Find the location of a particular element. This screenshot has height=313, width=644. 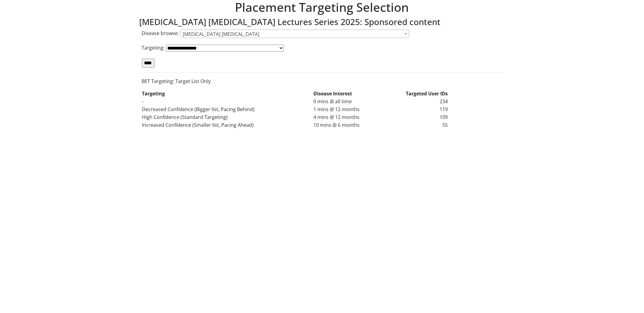

th: Targeting is located at coordinates (228, 94).